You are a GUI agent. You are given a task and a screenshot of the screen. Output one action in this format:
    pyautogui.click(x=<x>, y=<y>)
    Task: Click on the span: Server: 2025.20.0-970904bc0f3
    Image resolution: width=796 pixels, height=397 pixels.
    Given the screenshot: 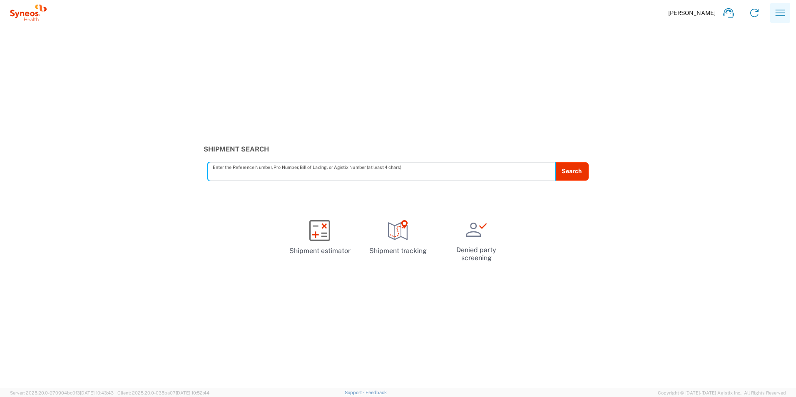 What is the action you would take?
    pyautogui.click(x=62, y=393)
    